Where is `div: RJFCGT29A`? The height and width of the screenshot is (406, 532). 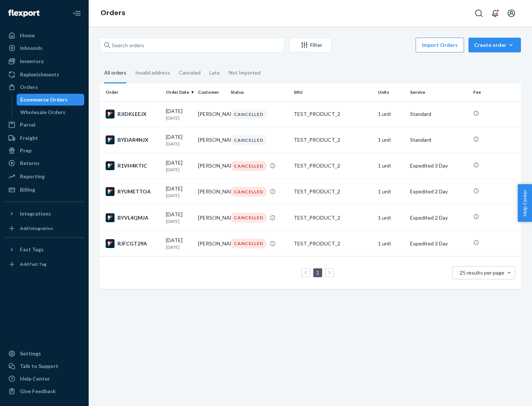
div: RJFCGT29A is located at coordinates (133, 244).